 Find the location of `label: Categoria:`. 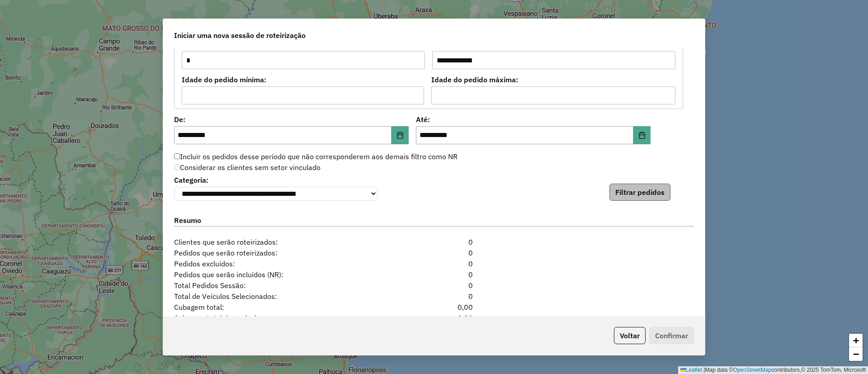

label: Categoria: is located at coordinates (276, 180).